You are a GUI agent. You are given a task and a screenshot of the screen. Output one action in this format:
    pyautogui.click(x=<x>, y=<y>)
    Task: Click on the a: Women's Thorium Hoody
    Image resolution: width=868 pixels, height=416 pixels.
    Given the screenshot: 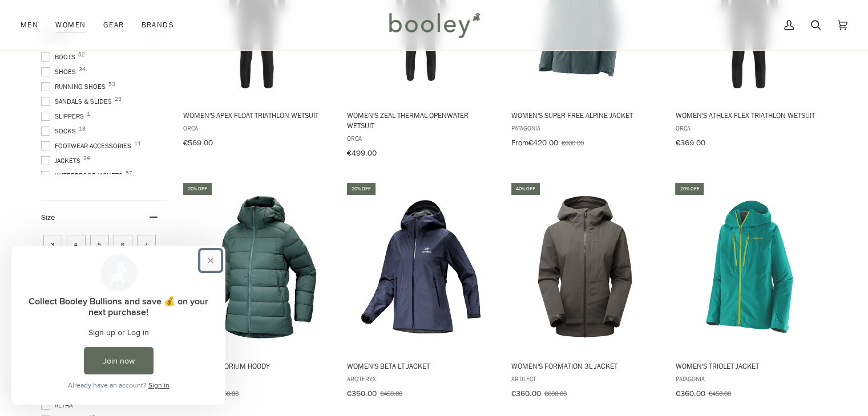 What is the action you would take?
    pyautogui.click(x=257, y=292)
    